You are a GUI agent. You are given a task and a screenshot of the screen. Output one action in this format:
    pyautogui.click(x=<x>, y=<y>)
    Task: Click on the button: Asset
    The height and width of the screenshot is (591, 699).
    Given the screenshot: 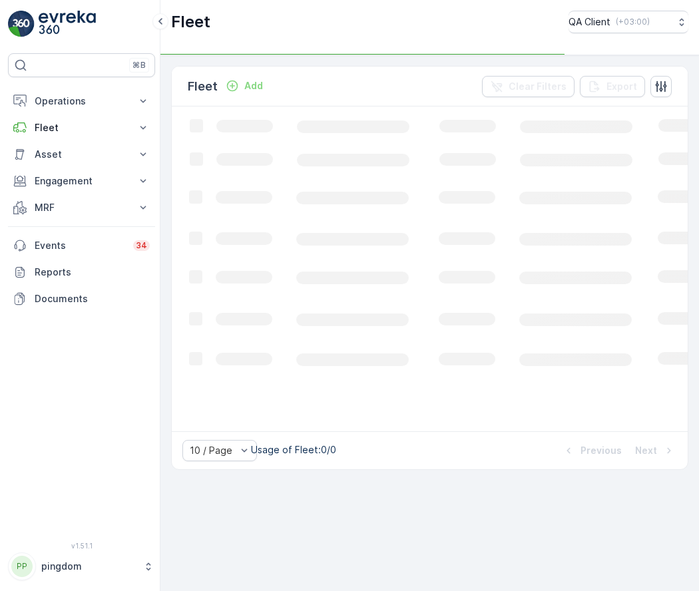 What is the action you would take?
    pyautogui.click(x=81, y=155)
    